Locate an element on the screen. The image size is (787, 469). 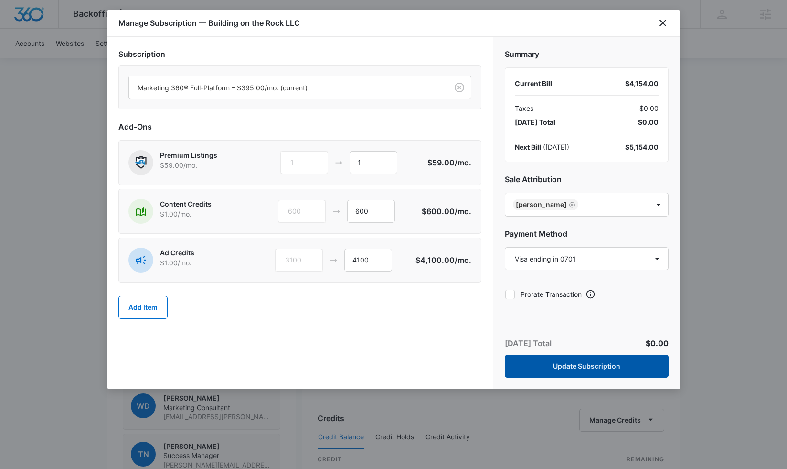
div: $4,154.00 is located at coordinates (642, 83).